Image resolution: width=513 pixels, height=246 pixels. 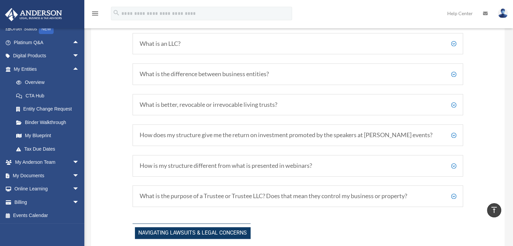 What do you see at coordinates (49, 109) in the screenshot?
I see `a: Entity Change Request` at bounding box center [49, 109].